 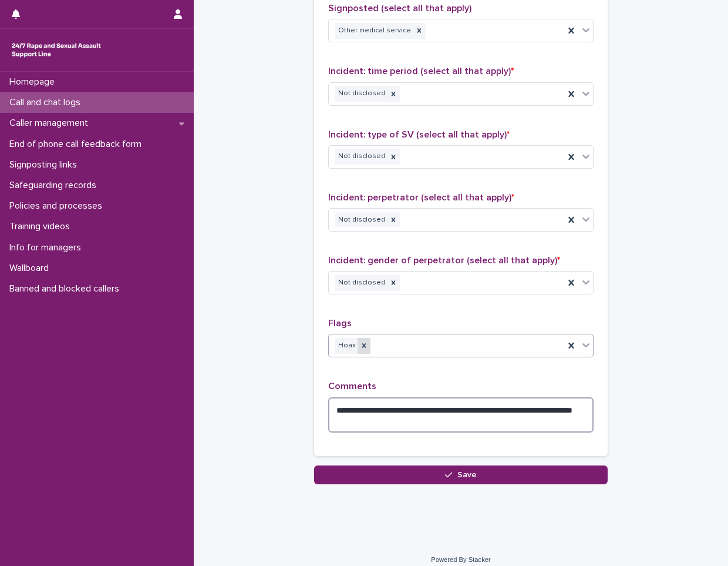 I want to click on a: Powered By Stacker, so click(x=460, y=560).